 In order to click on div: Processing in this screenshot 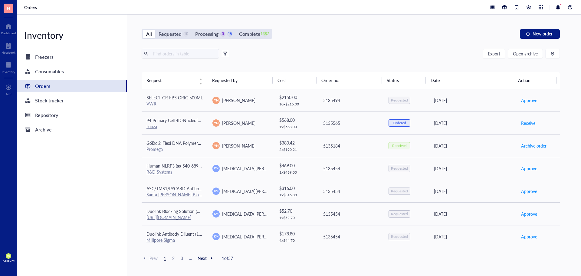, I will do `click(207, 34)`.